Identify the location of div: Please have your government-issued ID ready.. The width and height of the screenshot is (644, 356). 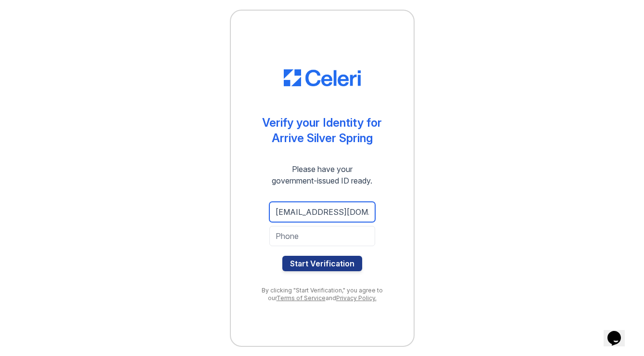
(322, 175).